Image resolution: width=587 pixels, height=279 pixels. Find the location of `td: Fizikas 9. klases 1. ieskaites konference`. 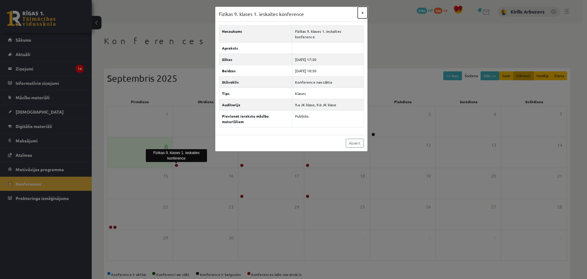

td: Fizikas 9. klases 1. ieskaites konference is located at coordinates (328, 34).